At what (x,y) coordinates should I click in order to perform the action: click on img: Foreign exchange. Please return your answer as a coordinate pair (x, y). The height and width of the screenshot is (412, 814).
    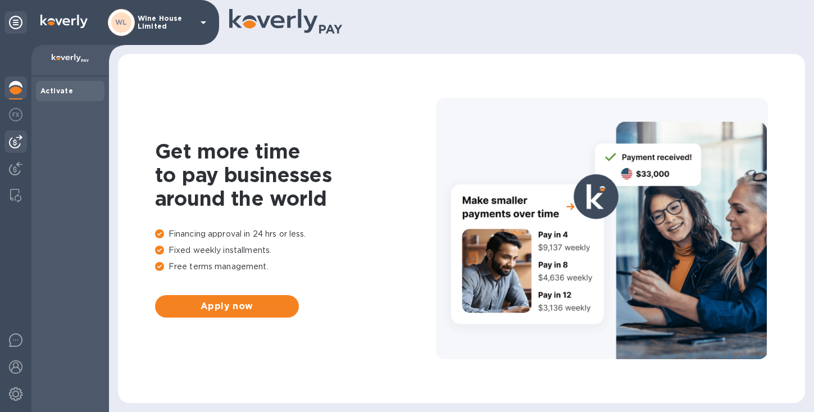
    Looking at the image, I should click on (16, 115).